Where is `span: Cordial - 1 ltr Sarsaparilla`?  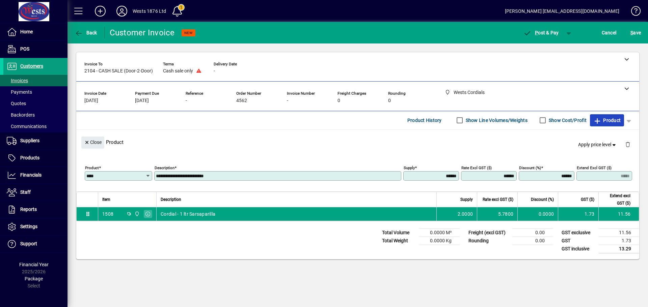 span: Cordial - 1 ltr Sarsaparilla is located at coordinates (188, 214).